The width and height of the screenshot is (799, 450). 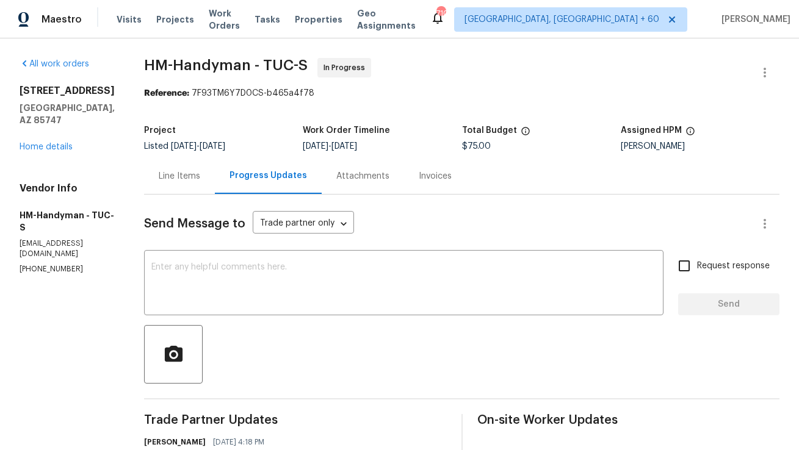 What do you see at coordinates (62, 20) in the screenshot?
I see `span: Maestro` at bounding box center [62, 20].